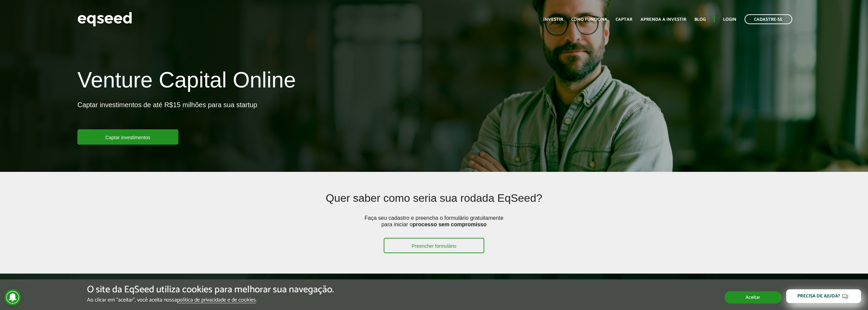 The height and width of the screenshot is (310, 868). I want to click on h2: Quer saber como seria sua rodada EqSeed?, so click(434, 203).